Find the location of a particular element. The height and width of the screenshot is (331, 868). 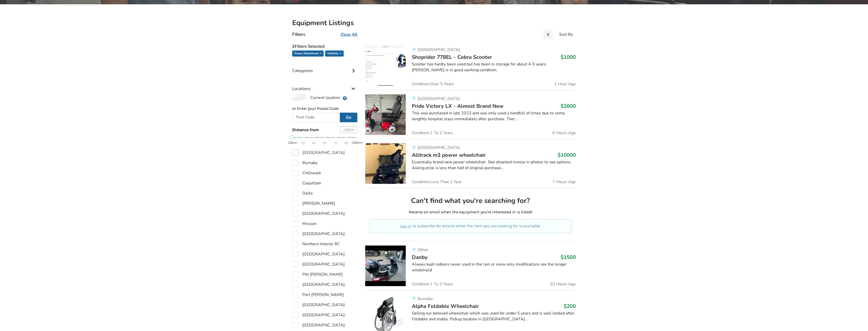

div: Always kept indoors never used in the rain or snow only modifications are the longer windshield is located at coordinates (493, 267).